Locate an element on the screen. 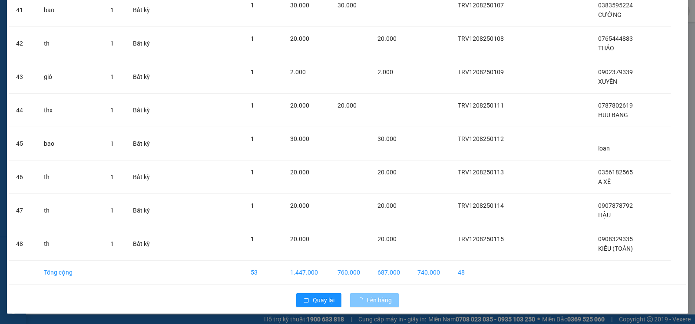  span: TRV1208250114 is located at coordinates (481, 206).